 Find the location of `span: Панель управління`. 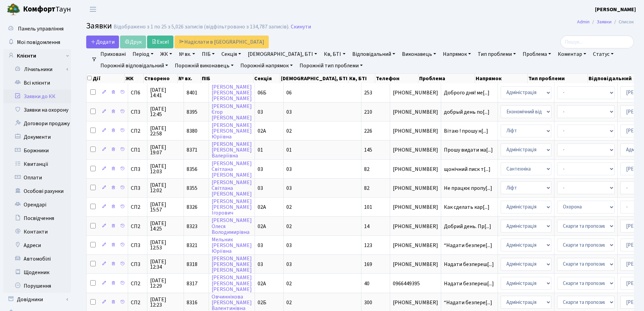

span: Панель управління is located at coordinates (41, 29).